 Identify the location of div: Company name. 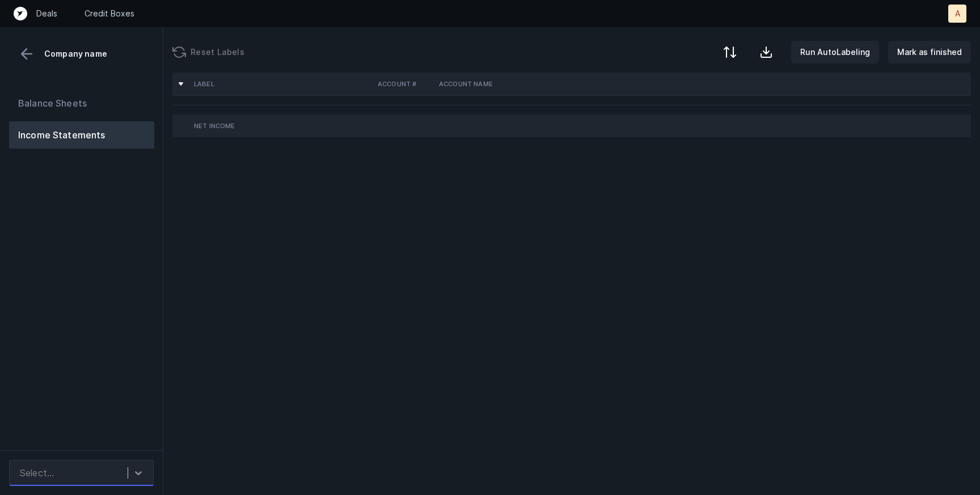
(81, 54).